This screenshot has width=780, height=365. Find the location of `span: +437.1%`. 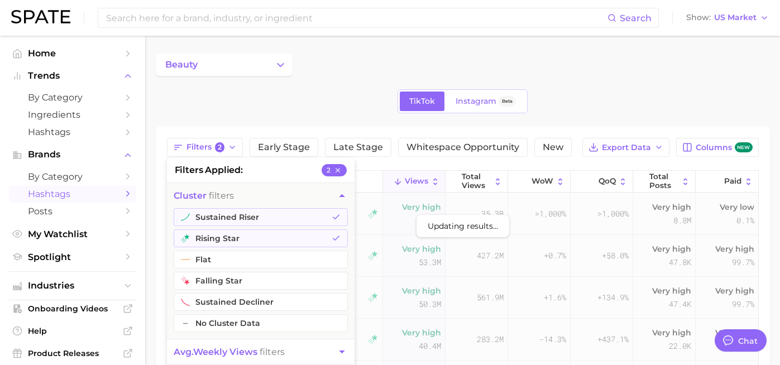

span: +437.1% is located at coordinates (613, 340).